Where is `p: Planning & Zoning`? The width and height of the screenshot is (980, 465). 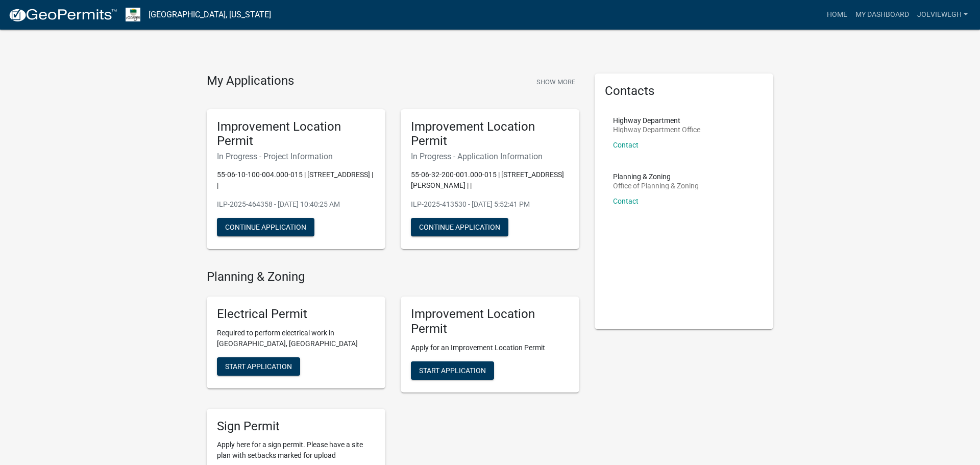 p: Planning & Zoning is located at coordinates (655, 177).